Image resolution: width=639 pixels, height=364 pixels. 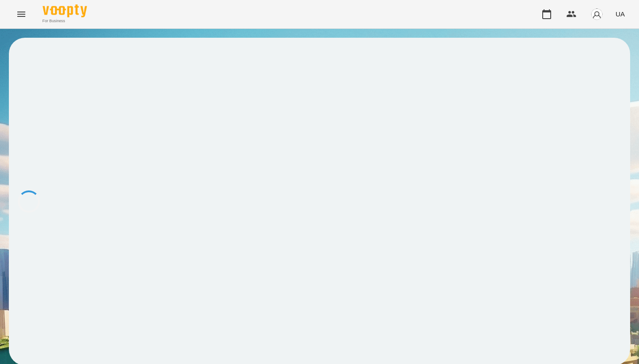 I want to click on button: UA, so click(x=620, y=14).